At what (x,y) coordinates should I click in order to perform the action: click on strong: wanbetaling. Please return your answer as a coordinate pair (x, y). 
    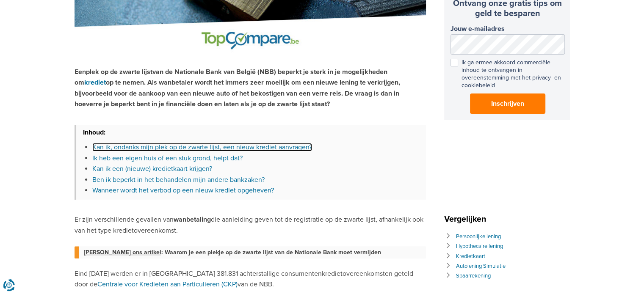
    Looking at the image, I should click on (192, 220).